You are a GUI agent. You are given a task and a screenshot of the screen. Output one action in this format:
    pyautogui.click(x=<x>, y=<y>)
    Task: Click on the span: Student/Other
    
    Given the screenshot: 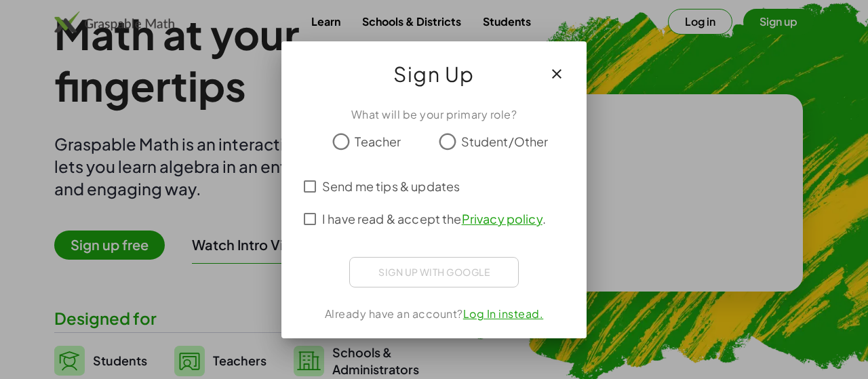 What is the action you would take?
    pyautogui.click(x=504, y=141)
    